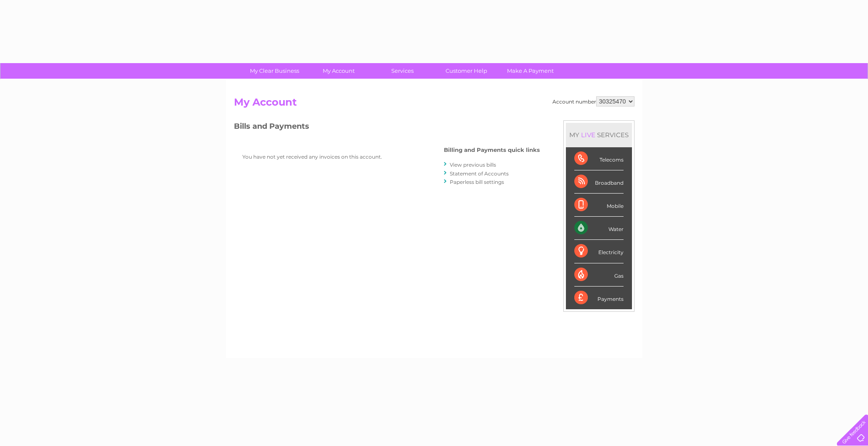  I want to click on a: Make A Payment, so click(530, 71).